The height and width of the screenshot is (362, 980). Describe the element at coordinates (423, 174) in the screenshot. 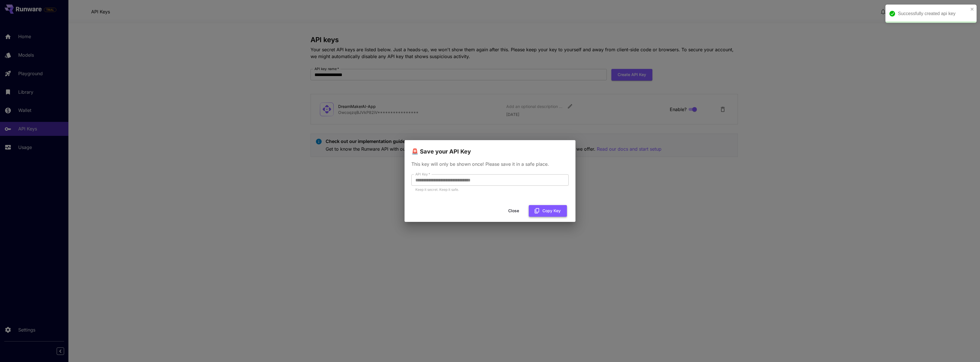

I see `label: API Key` at that location.